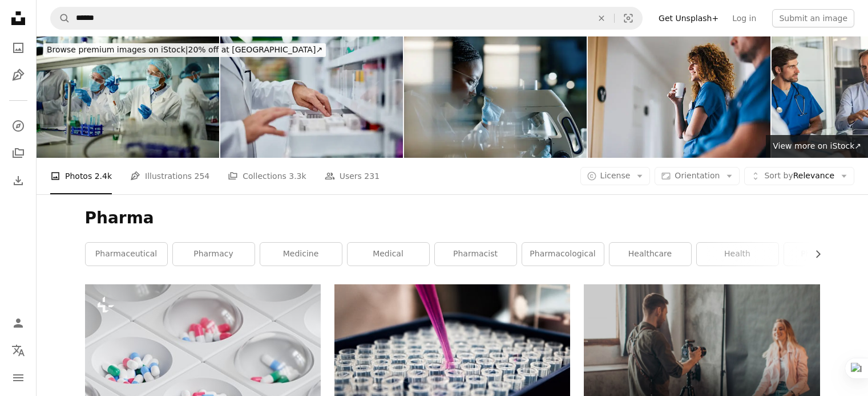  Describe the element at coordinates (298, 176) in the screenshot. I see `span: 3.3k` at that location.